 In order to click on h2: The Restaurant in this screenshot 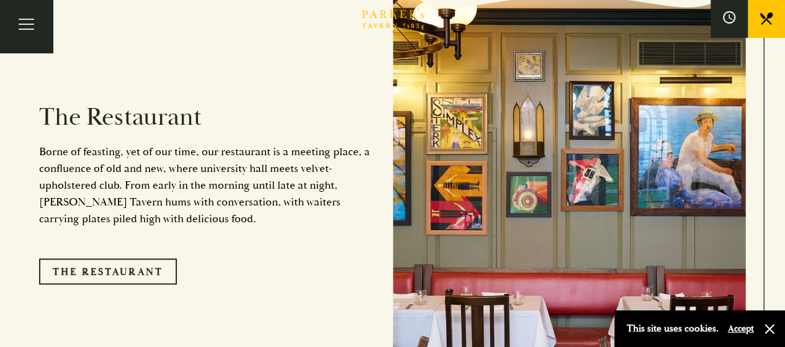, I will do `click(207, 117)`.